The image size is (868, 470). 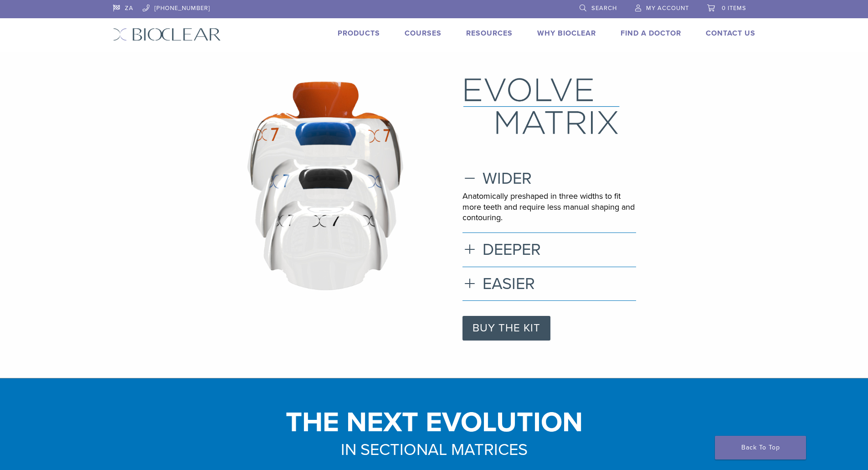 I want to click on a: Why Bioclear, so click(x=567, y=33).